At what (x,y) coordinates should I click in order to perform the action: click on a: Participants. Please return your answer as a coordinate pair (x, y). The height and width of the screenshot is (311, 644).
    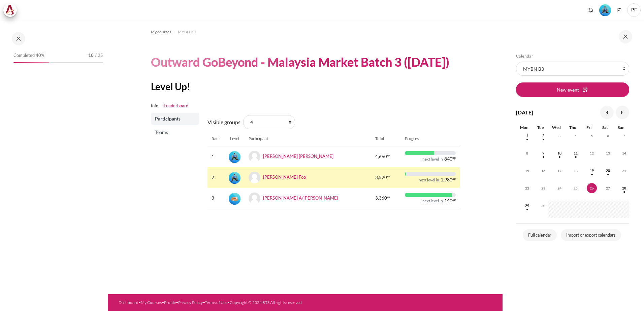
    Looking at the image, I should click on (175, 119).